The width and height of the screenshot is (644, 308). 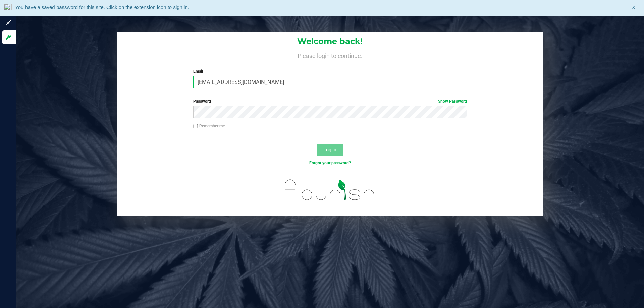 I want to click on img: flourish_logo.svg, so click(x=330, y=190).